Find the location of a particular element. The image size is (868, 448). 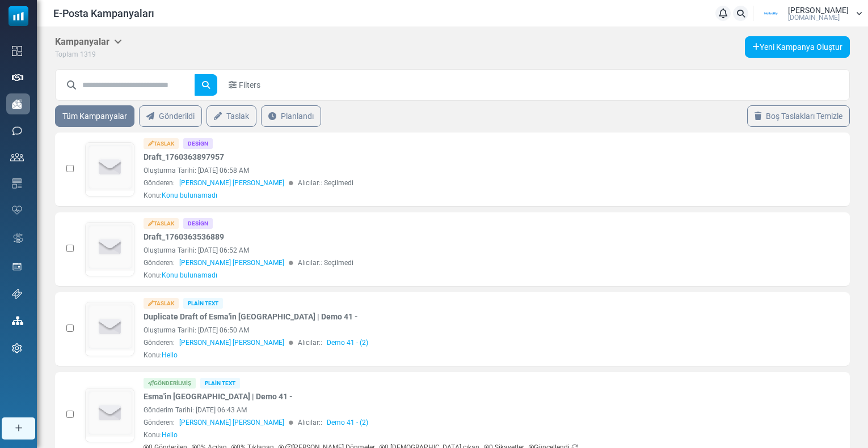

a: Gönderildi is located at coordinates (170, 116).